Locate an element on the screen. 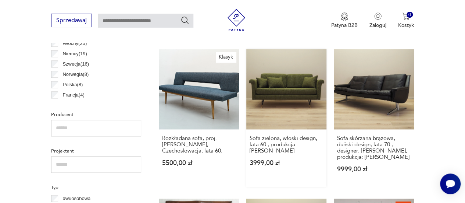  p: Niemcy ( 19 ) is located at coordinates (75, 54).